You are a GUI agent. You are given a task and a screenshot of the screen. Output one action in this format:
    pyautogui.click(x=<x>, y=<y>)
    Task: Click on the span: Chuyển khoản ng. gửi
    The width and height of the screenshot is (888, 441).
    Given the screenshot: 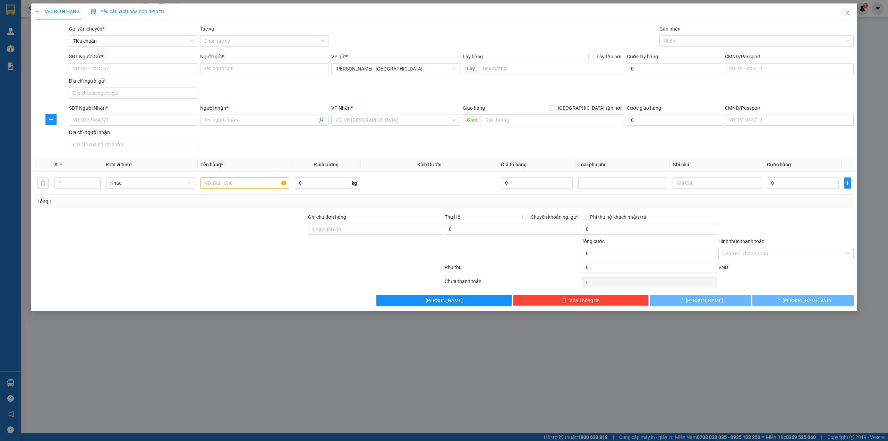 What is the action you would take?
    pyautogui.click(x=554, y=217)
    